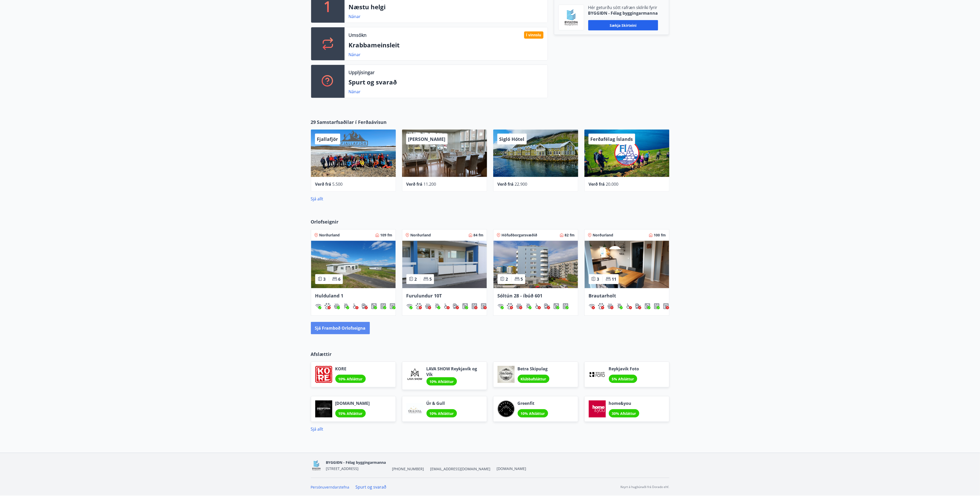  What do you see at coordinates (362, 72) in the screenshot?
I see `p: Upplýsingar` at bounding box center [362, 72].